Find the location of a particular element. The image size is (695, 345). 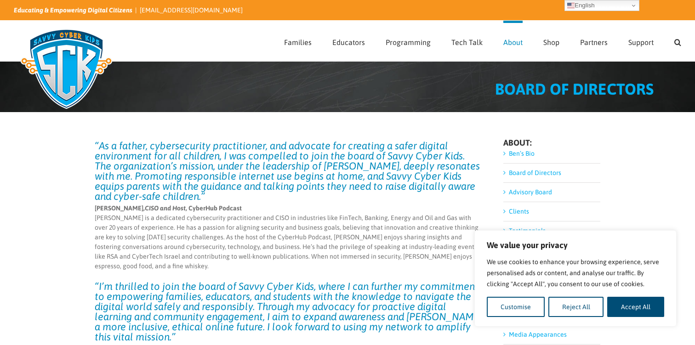

button: Reject All is located at coordinates (576, 307).